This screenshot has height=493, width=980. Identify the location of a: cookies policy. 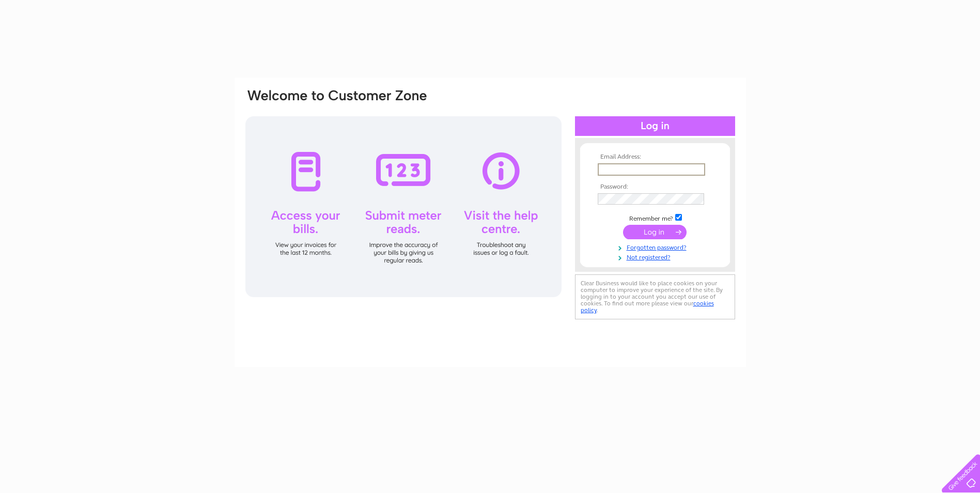
(647, 306).